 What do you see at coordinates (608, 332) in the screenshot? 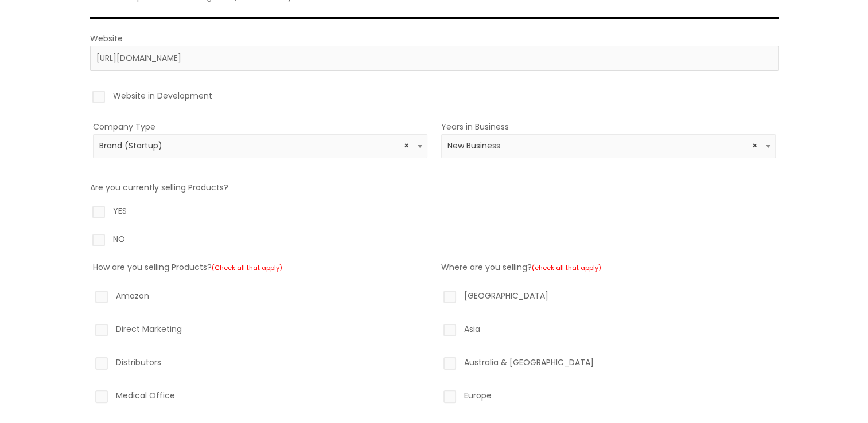
I see `label: Asia` at bounding box center [608, 332].